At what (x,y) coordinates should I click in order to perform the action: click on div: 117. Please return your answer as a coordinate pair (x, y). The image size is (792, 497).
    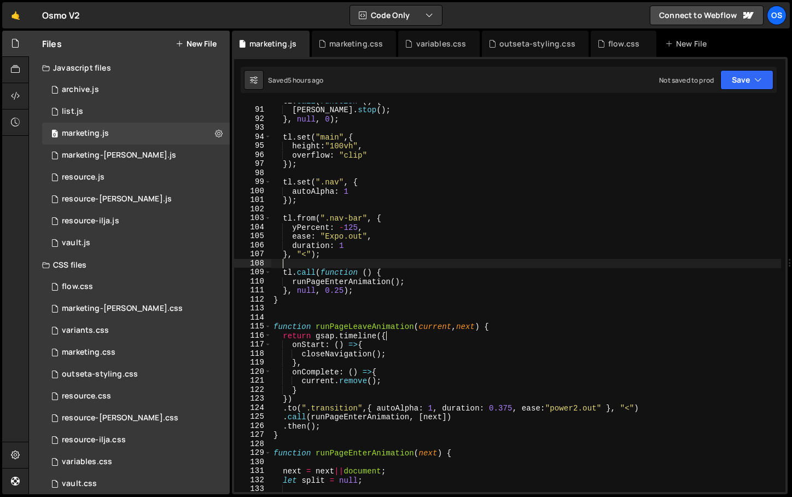
    Looking at the image, I should click on (253, 344).